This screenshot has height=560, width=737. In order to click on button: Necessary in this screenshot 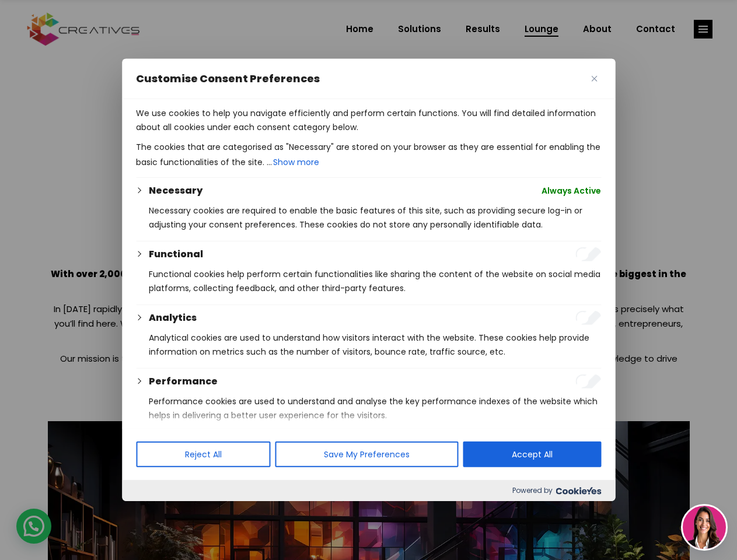, I will do `click(176, 191)`.